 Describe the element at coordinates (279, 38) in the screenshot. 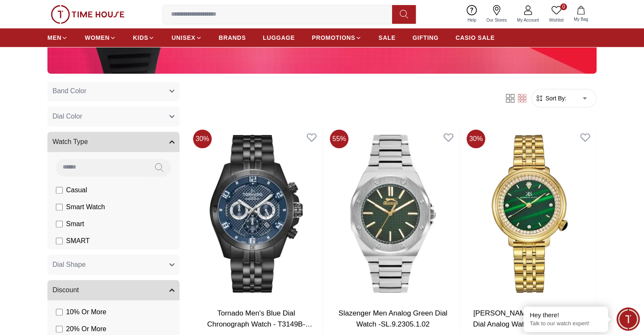

I see `a: LUGGAGE` at that location.